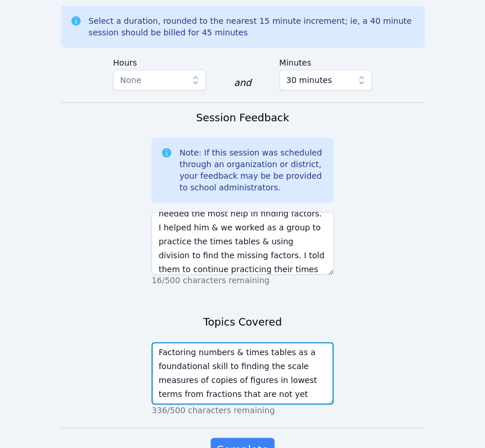 This screenshot has height=448, width=485. Describe the element at coordinates (130, 80) in the screenshot. I see `span: None` at that location.